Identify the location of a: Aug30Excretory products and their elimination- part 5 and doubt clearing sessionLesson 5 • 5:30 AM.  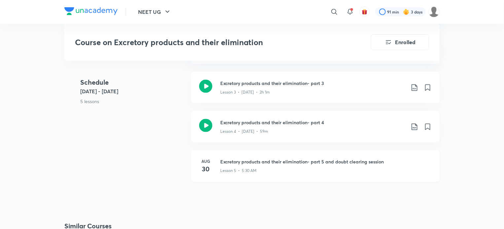
(315, 170).